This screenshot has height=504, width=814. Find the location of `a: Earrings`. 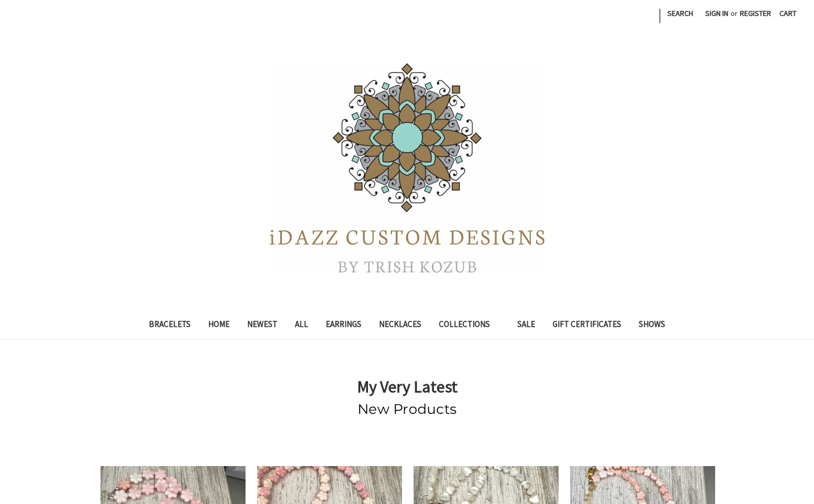

a: Earrings is located at coordinates (343, 325).